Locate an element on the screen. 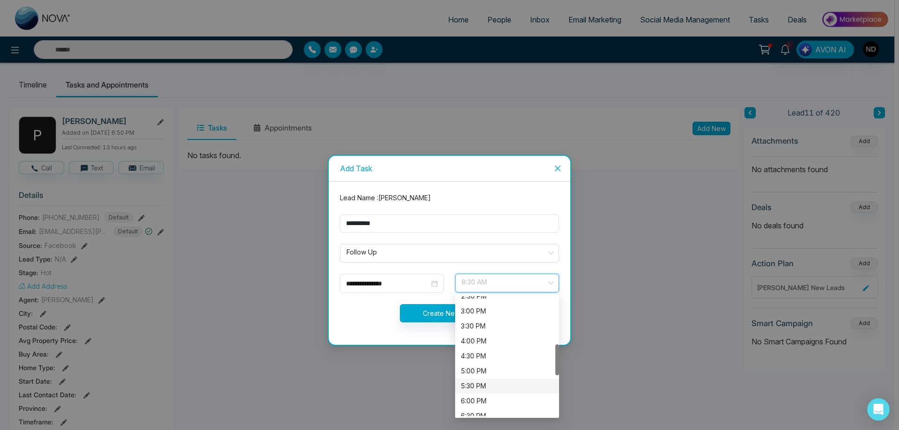  div: 3:00 PM is located at coordinates (507, 311).